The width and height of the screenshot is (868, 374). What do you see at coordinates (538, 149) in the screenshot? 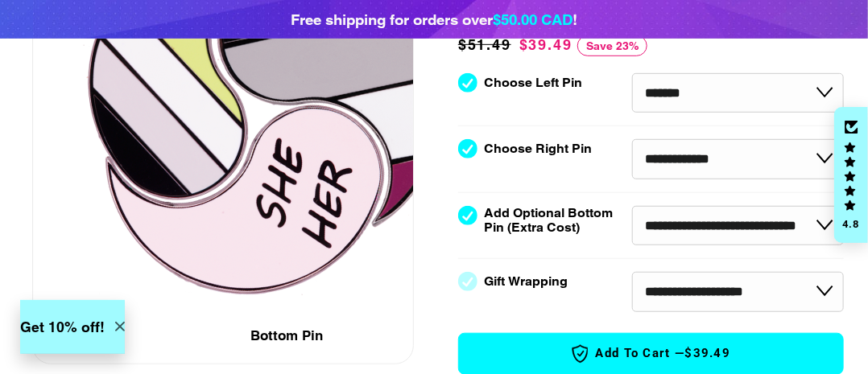
I see `label: Choose Right Pin` at bounding box center [538, 149].